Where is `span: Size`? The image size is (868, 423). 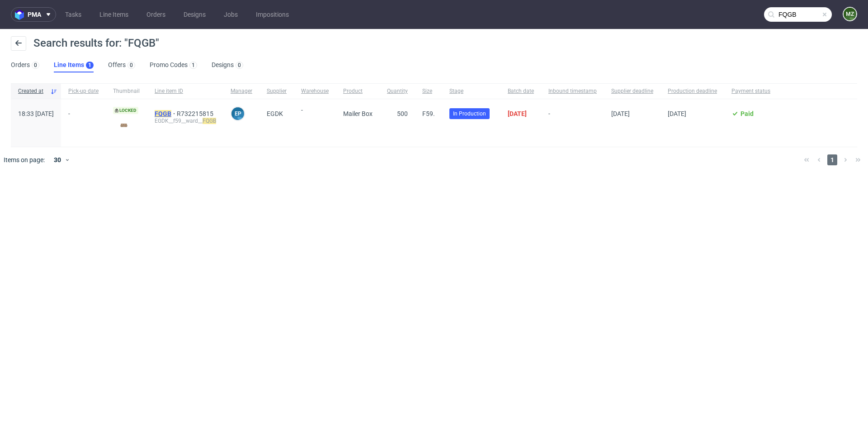
span: Size is located at coordinates (428, 91).